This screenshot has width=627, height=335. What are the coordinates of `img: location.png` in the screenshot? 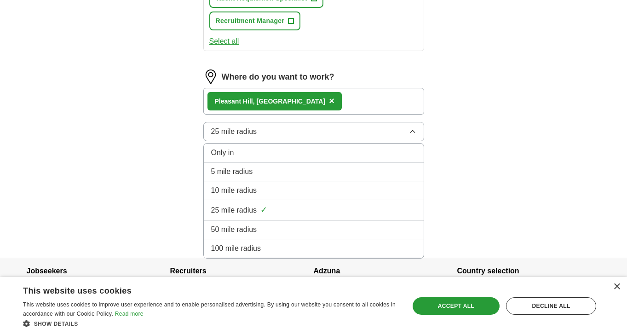 It's located at (211, 77).